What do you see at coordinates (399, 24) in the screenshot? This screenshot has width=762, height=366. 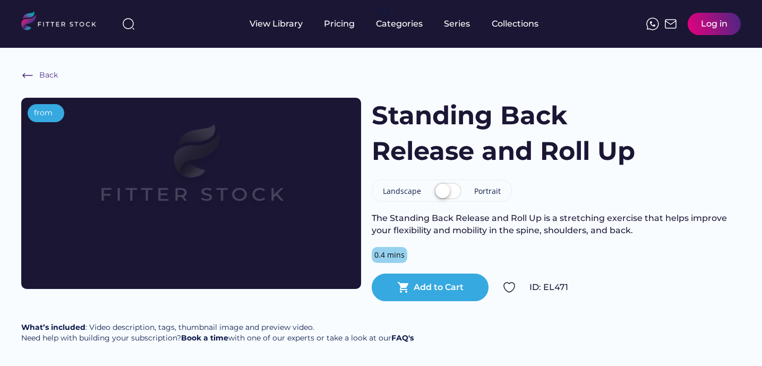 I see `div: Categories` at bounding box center [399, 24].